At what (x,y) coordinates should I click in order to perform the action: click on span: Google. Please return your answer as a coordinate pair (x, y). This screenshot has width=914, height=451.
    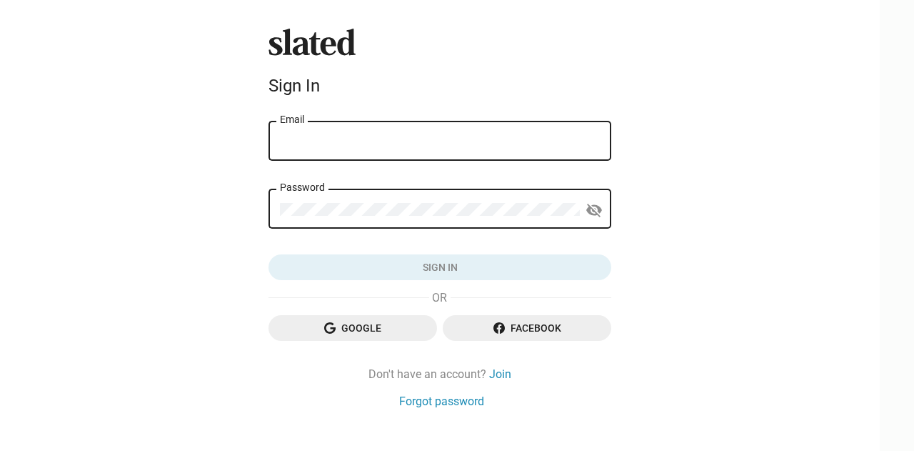
    Looking at the image, I should click on (353, 328).